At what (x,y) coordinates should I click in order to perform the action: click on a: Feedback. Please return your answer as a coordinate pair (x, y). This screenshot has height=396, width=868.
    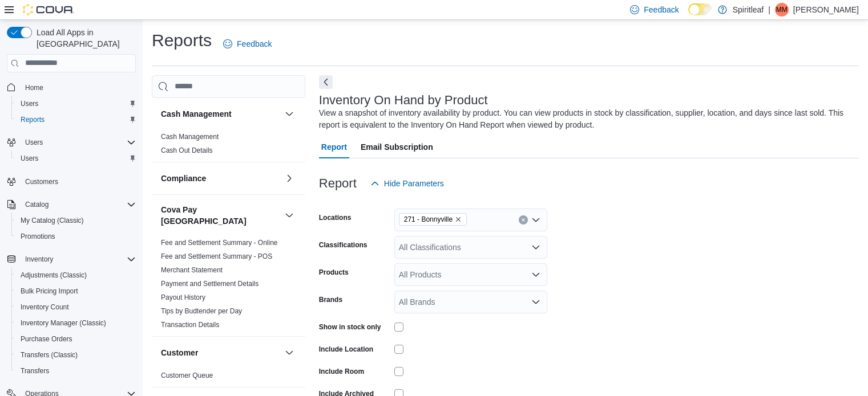
    Looking at the image, I should click on (247, 44).